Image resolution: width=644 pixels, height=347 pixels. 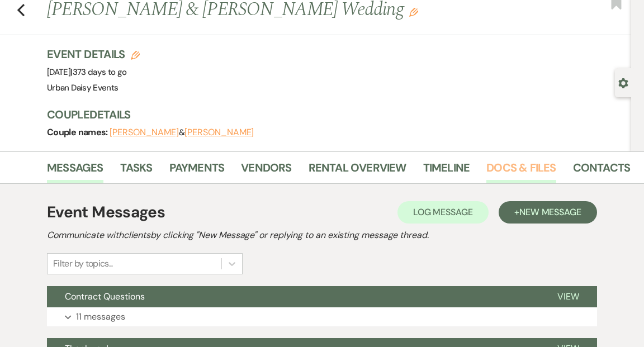 What do you see at coordinates (99, 72) in the screenshot?
I see `span: 373 days to go` at bounding box center [99, 72].